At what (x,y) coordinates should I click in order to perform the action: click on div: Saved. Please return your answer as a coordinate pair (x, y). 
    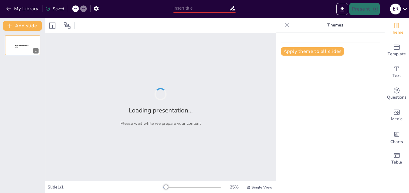
    Looking at the image, I should click on (55, 9).